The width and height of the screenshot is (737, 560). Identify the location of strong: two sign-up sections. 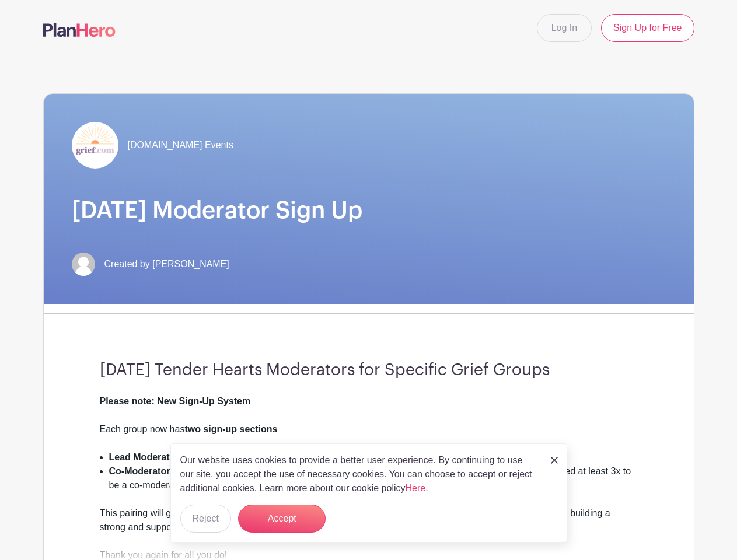
(231, 429).